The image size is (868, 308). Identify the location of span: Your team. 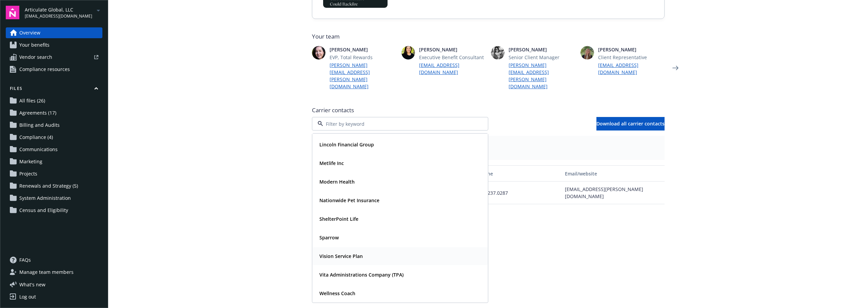
(488, 36).